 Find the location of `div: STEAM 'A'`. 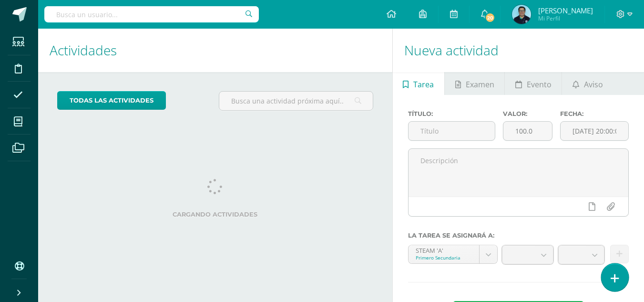

div: STEAM 'A' is located at coordinates (444, 249).